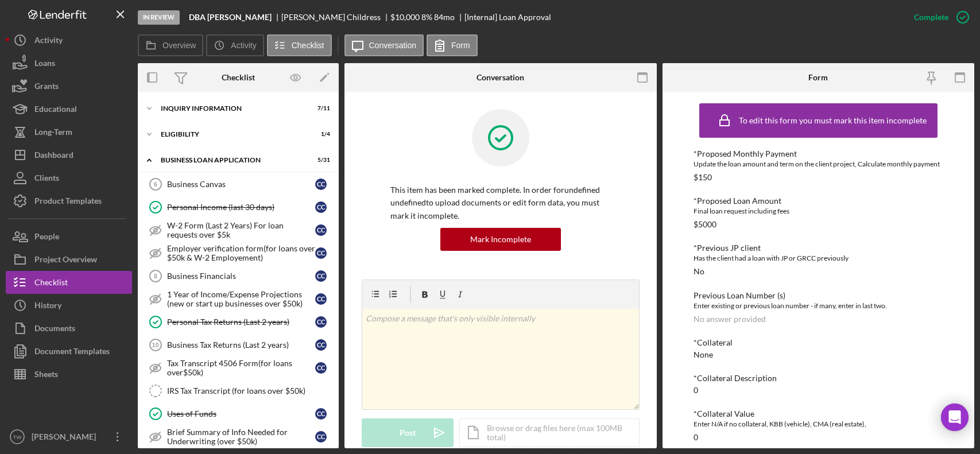  Describe the element at coordinates (241, 299) in the screenshot. I see `div: 1 Year of Income/Expense Projections (new or start up businesses over $50k)` at that location.